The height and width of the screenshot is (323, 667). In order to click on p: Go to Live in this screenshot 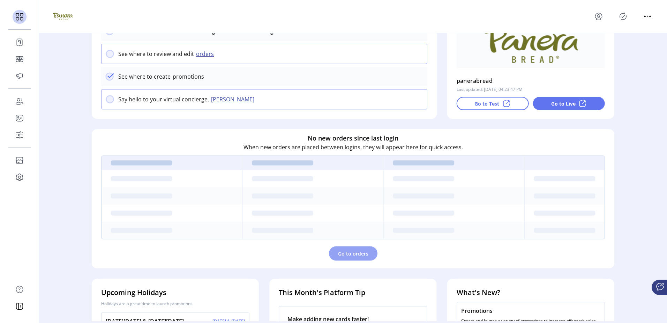, I will do `click(564, 103)`.